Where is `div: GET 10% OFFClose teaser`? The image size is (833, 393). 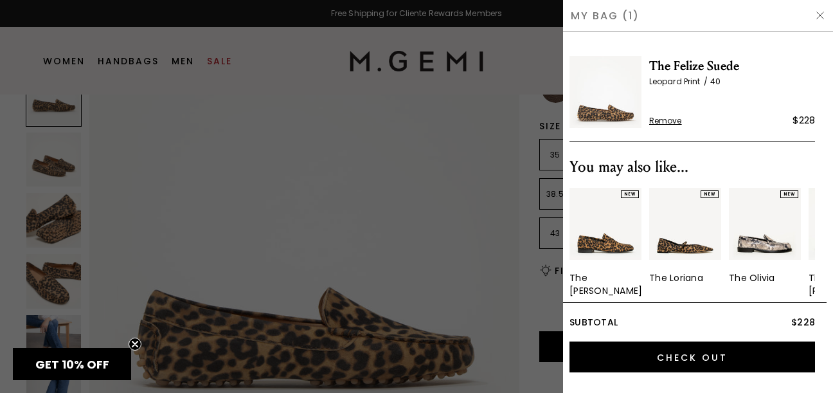 div: GET 10% OFFClose teaser is located at coordinates (72, 364).